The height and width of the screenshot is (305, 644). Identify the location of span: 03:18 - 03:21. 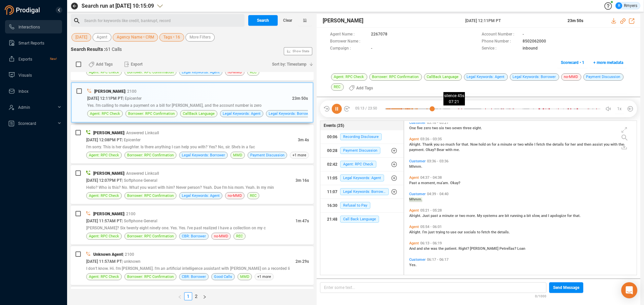
(438, 122).